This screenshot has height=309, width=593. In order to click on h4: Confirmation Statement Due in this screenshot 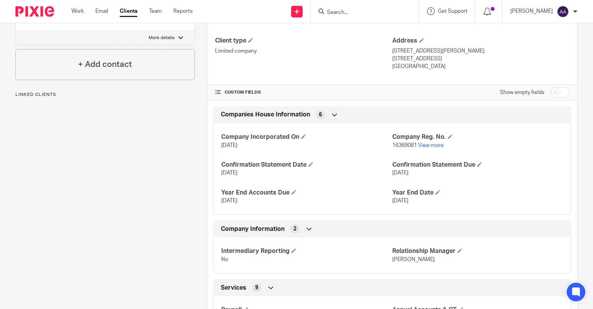, I will do `click(478, 165)`.